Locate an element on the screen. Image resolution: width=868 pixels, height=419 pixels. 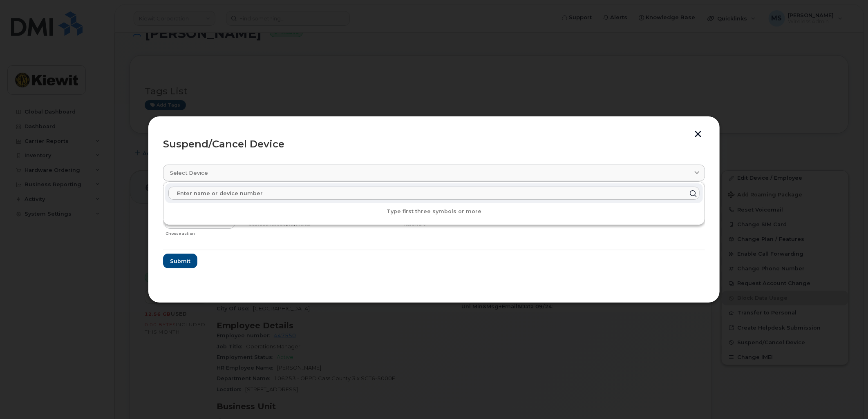
div: Choose action is located at coordinates (200, 232).